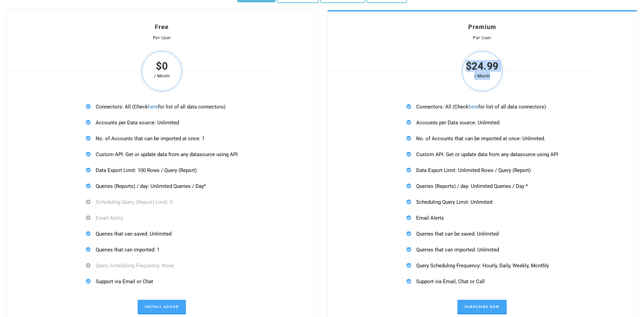 Image resolution: width=644 pixels, height=317 pixels. I want to click on p: No. of Accounts that can be imported at once: 1, so click(162, 138).